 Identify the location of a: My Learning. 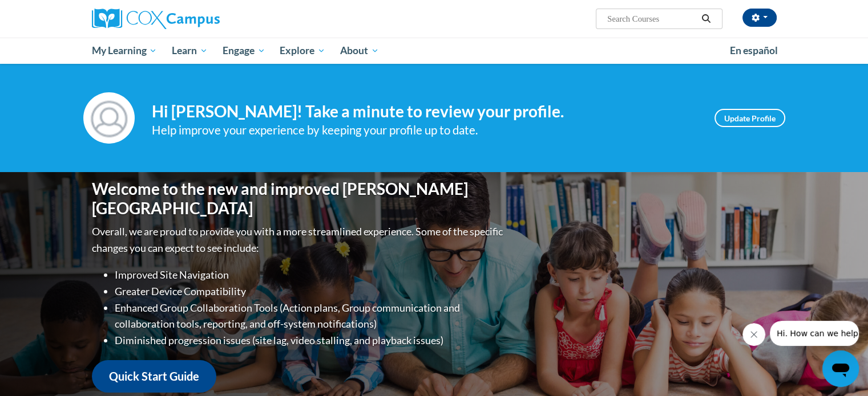
(124, 51).